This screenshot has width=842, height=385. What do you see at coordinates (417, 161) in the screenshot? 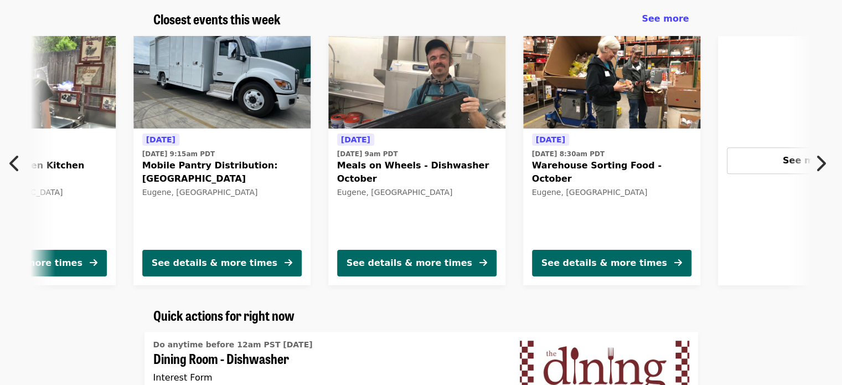
I see `a: See details for "Meals on Wheels - Dishwasher October"` at bounding box center [417, 161].